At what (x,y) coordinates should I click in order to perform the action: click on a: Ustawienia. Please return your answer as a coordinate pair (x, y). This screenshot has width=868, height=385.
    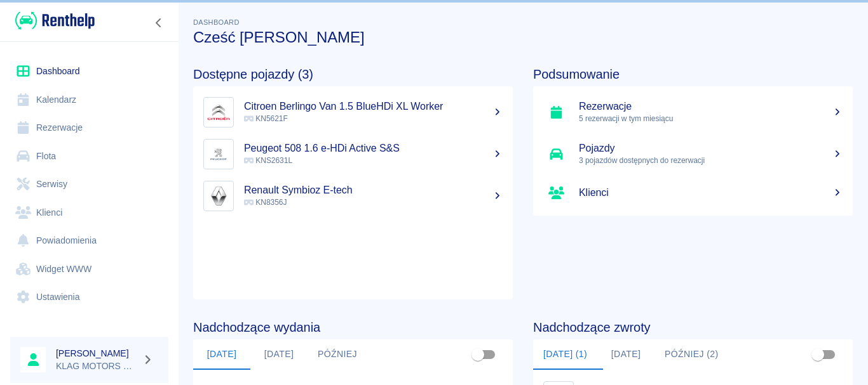
    Looking at the image, I should click on (89, 297).